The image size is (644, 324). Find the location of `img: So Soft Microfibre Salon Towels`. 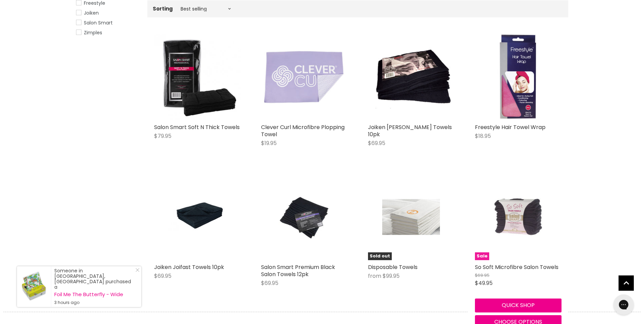

img: So Soft Microfibre Salon Towels is located at coordinates (518, 217).